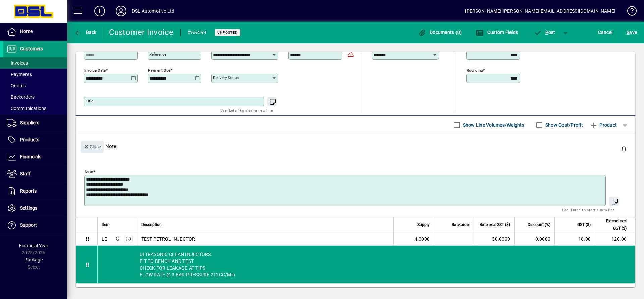 This screenshot has height=299, width=644. Describe the element at coordinates (95, 71) in the screenshot. I see `mat-label: Invoice date` at that location.